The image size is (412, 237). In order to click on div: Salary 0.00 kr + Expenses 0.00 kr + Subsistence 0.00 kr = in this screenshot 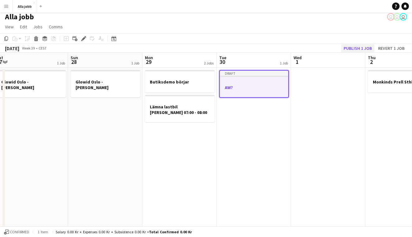, I will do `click(124, 231)`.